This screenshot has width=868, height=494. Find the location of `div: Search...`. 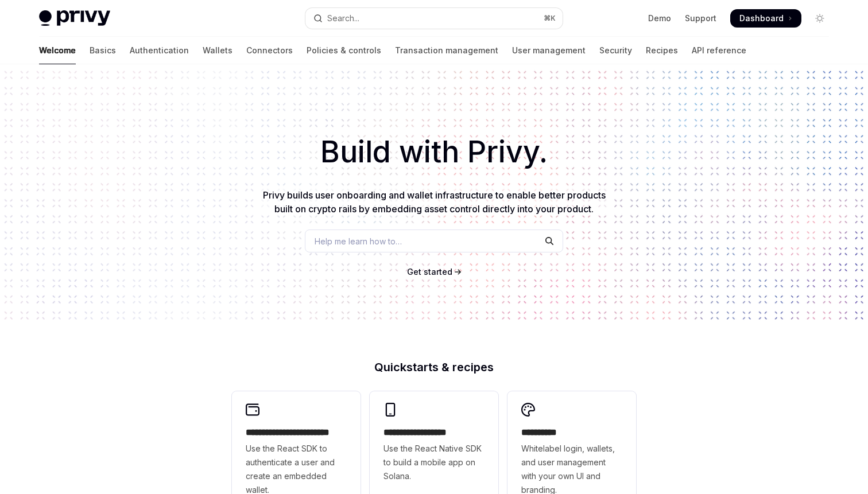

div: Search... is located at coordinates (343, 18).